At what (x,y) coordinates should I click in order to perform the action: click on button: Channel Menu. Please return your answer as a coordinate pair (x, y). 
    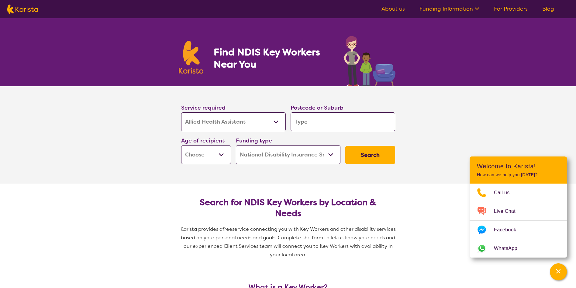
    Looking at the image, I should click on (558, 271).